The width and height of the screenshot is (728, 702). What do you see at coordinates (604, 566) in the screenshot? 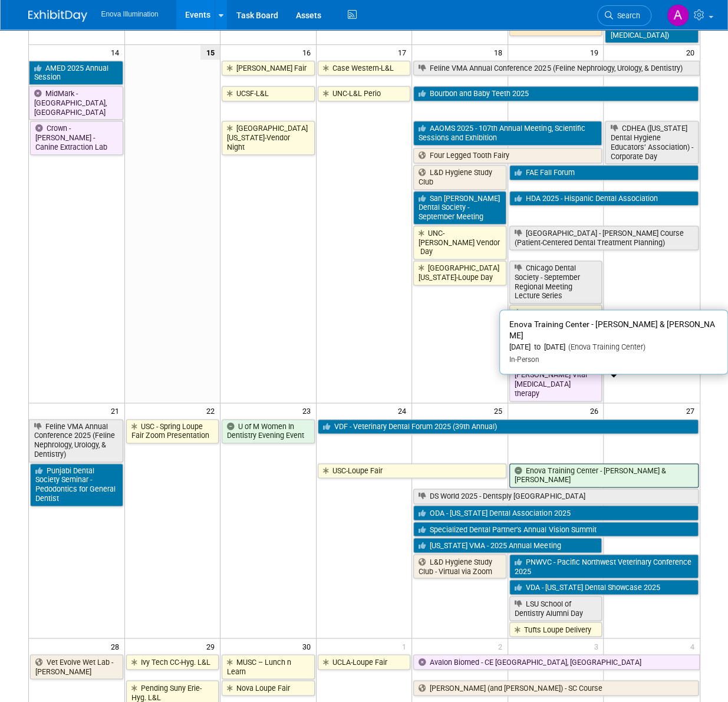
I see `a: PNWVC - Pacific Northwest Veterinary Conference 2025` at bounding box center [604, 566].